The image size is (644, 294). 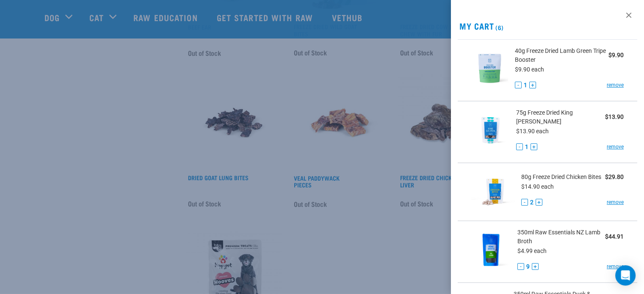 What do you see at coordinates (561, 177) in the screenshot?
I see `span: 80g Freeze Dried Chicken Bites` at bounding box center [561, 177].